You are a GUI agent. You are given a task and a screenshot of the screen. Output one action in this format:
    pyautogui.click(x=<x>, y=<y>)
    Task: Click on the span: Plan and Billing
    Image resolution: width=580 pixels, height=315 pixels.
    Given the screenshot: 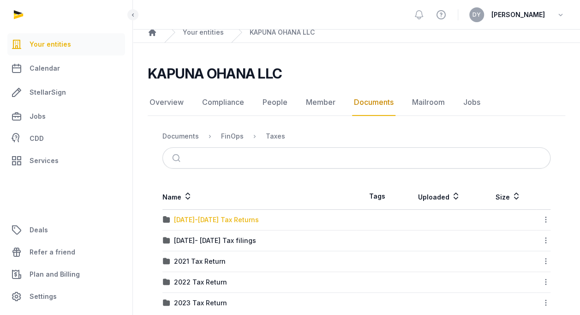 What is the action you would take?
    pyautogui.click(x=54, y=274)
    